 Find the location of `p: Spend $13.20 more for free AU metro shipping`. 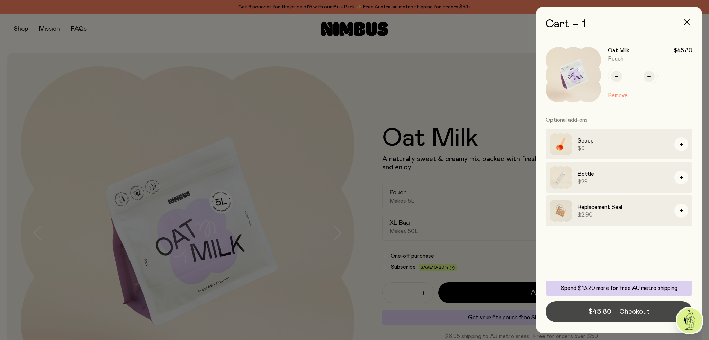

p: Spend $13.20 more for free AU metro shipping is located at coordinates (619, 288).